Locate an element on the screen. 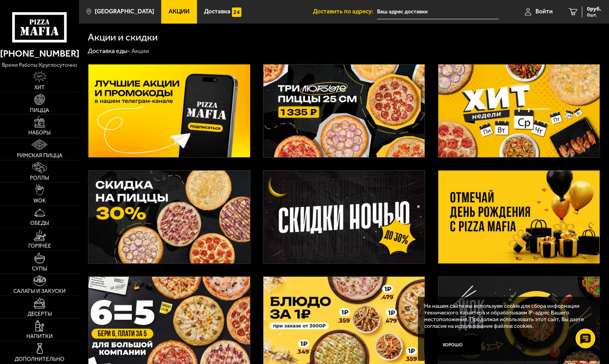 The height and width of the screenshot is (364, 609). span: Роллы is located at coordinates (39, 178).